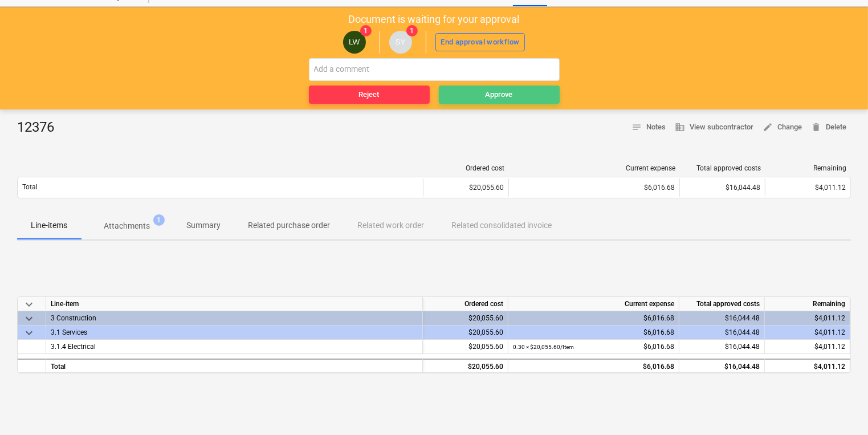 The height and width of the screenshot is (435, 868). What do you see at coordinates (234, 318) in the screenshot?
I see `div: 3 Construction` at bounding box center [234, 318].